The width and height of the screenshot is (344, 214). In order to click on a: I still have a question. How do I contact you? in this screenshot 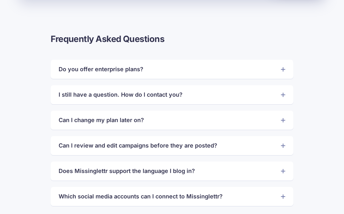, I will do `click(172, 95)`.